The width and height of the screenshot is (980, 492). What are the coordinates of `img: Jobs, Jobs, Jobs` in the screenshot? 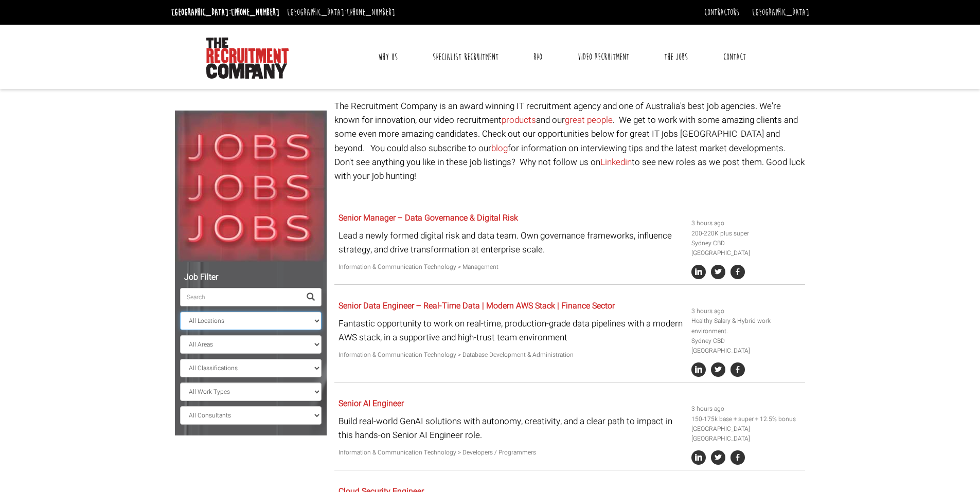 It's located at (251, 186).